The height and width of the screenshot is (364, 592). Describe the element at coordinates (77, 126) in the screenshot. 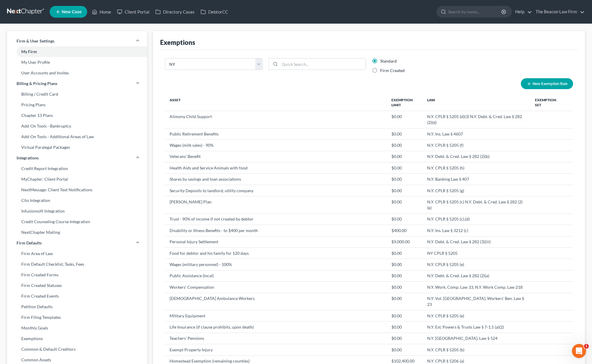

I see `a: Add-On Tools - Bankruptcy` at that location.